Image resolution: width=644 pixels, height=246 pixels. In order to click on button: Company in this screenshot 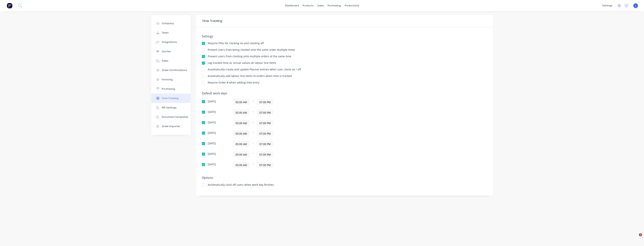, I will do `click(171, 23)`.